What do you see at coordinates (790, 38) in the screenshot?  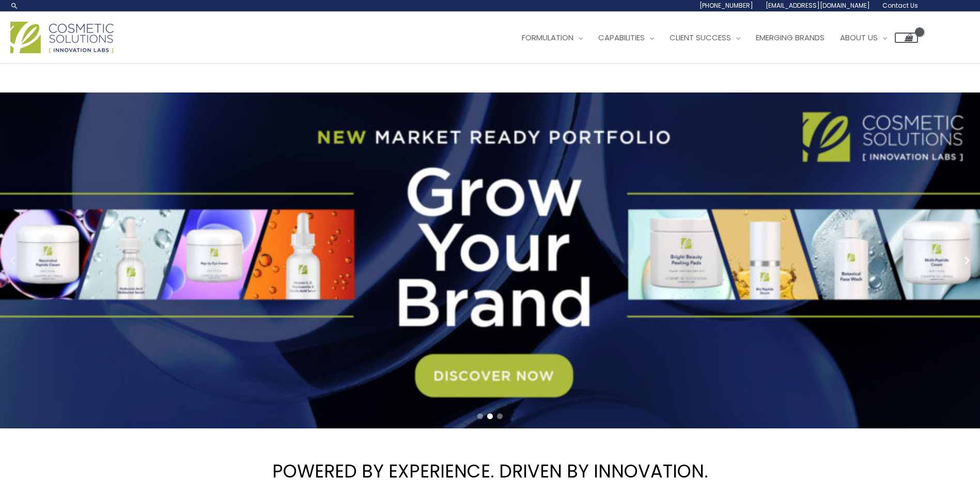 I see `a: Emerging Brands` at bounding box center [790, 38].